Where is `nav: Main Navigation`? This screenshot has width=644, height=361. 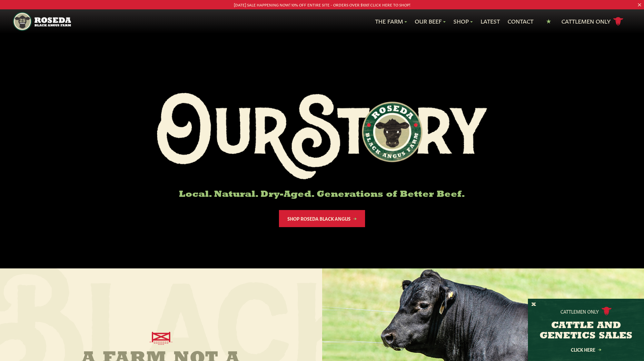
nav: Main Navigation is located at coordinates (322, 21).